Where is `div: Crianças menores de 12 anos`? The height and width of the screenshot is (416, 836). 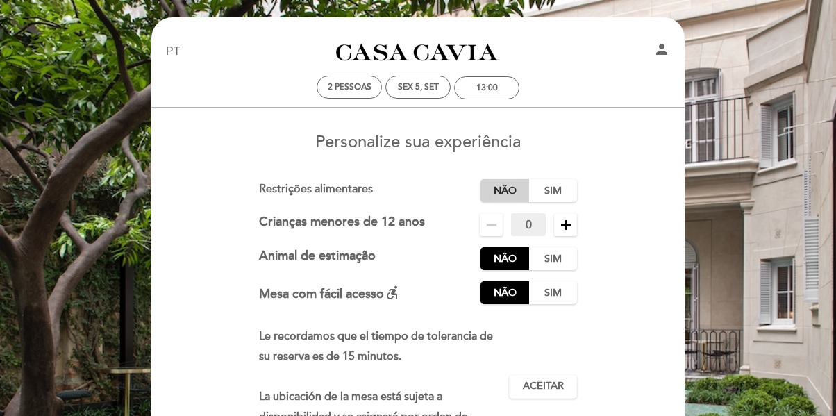
div: Crianças menores de 12 anos is located at coordinates (342, 224).